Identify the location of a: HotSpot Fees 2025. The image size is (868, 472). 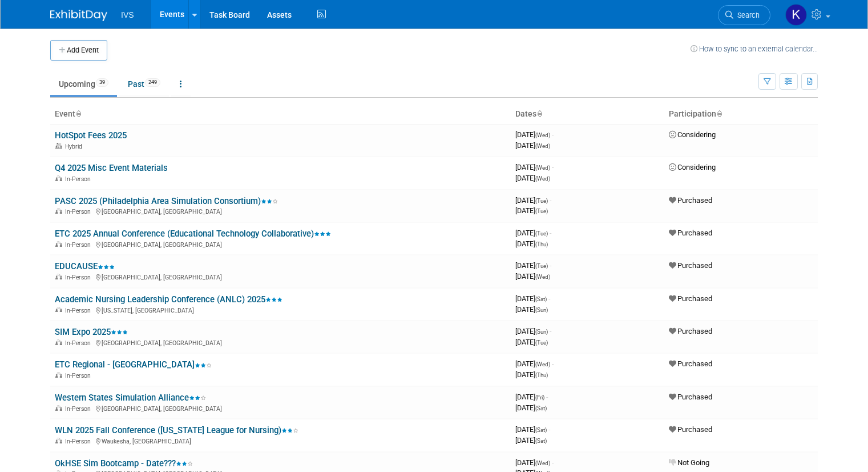
(91, 135).